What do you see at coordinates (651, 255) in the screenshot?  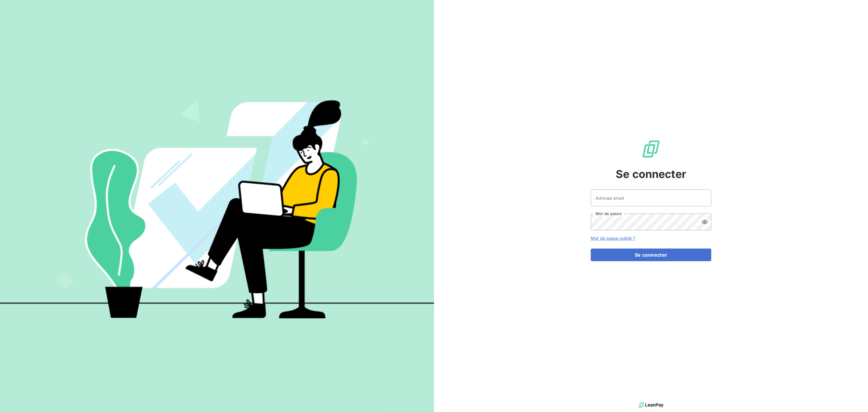 I see `button: Se connecter` at bounding box center [651, 255].